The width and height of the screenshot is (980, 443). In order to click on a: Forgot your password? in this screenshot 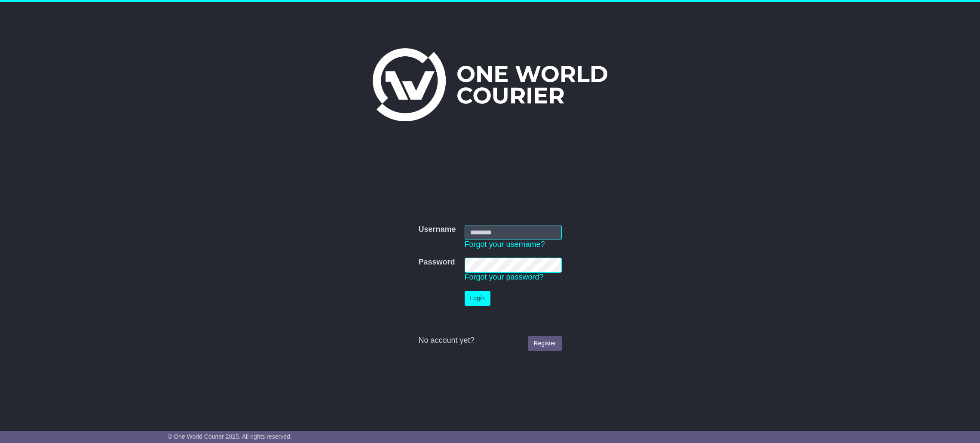, I will do `click(504, 277)`.